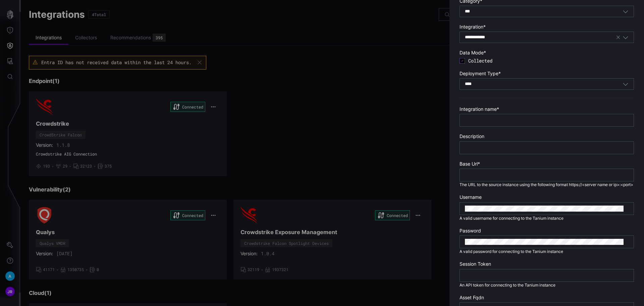 Image resolution: width=644 pixels, height=306 pixels. Describe the element at coordinates (547, 53) in the screenshot. I see `label: Data Mode *` at that location.